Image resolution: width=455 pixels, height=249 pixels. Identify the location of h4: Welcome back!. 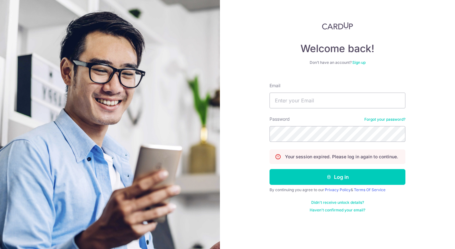
(337, 49).